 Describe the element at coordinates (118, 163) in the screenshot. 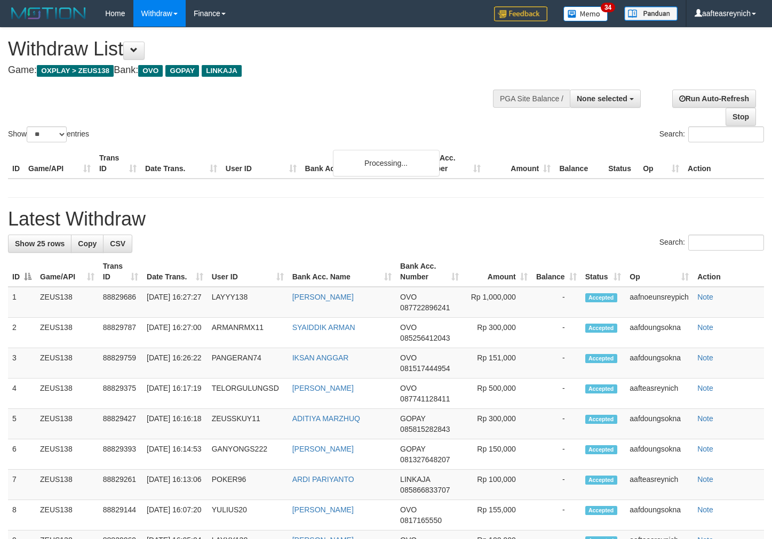

I see `th: Trans ID` at that location.